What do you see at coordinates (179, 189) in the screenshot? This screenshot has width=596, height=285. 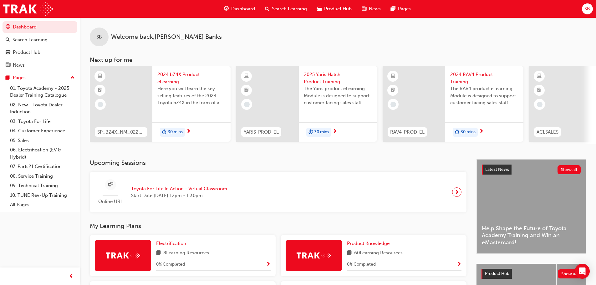 I see `span: Toyota For Life In Action - Virtual Classroom` at bounding box center [179, 189].